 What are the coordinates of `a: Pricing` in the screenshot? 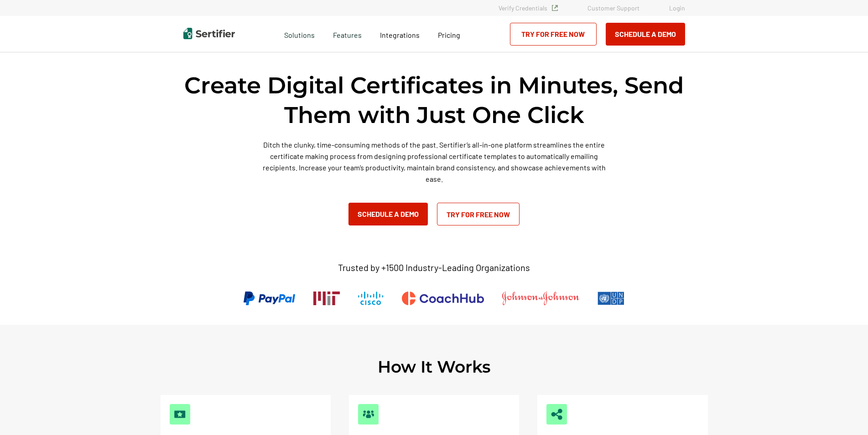 It's located at (449, 34).